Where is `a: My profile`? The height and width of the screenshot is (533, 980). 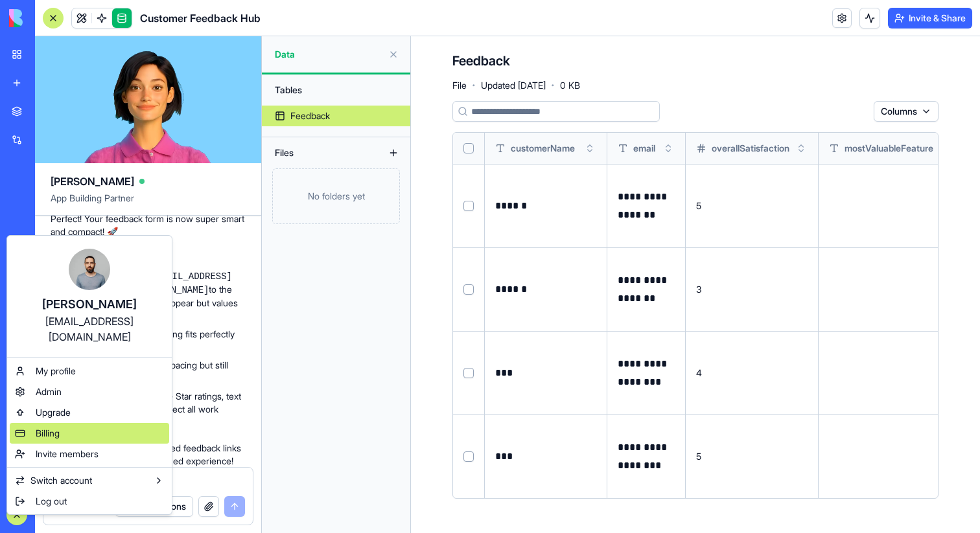 a: My profile is located at coordinates (89, 371).